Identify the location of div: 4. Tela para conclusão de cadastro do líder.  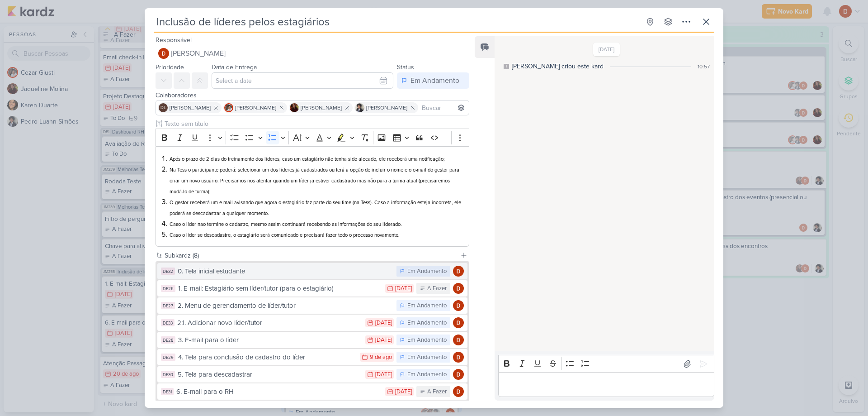
(267, 357).